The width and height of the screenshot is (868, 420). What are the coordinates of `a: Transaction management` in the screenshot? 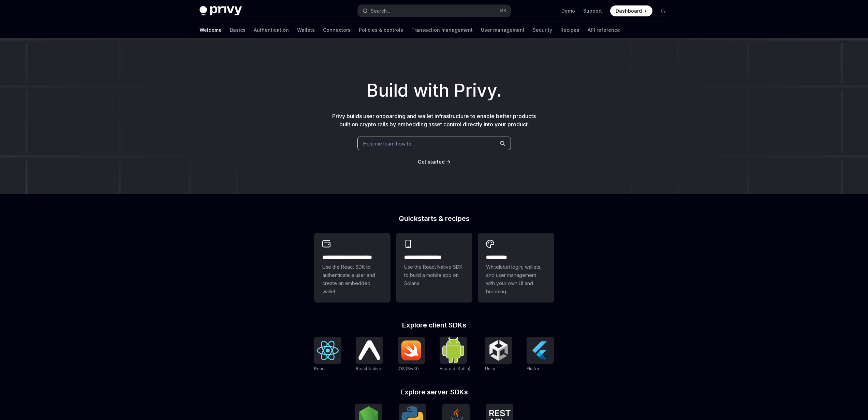 It's located at (442, 30).